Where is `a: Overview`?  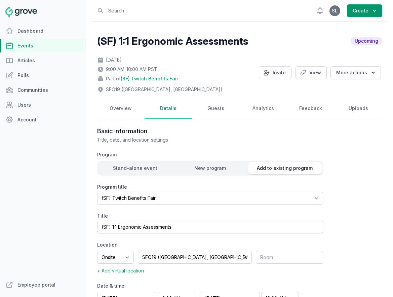
a: Overview is located at coordinates (121, 109).